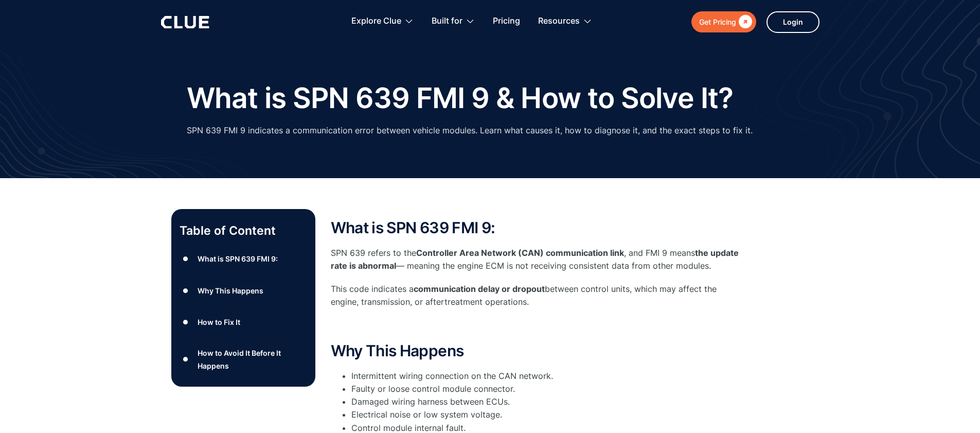 This screenshot has height=433, width=980. What do you see at coordinates (506, 21) in the screenshot?
I see `a: Pricing` at bounding box center [506, 21].